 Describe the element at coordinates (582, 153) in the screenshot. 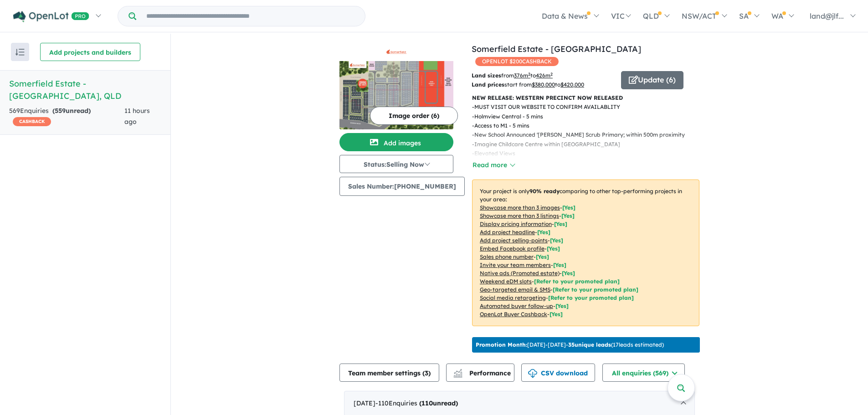

I see `p: - Elevated Views` at that location.